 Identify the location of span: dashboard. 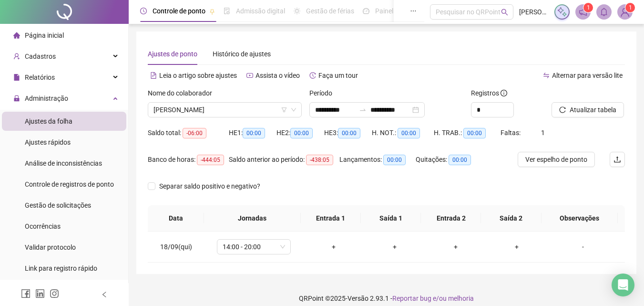
(366, 11).